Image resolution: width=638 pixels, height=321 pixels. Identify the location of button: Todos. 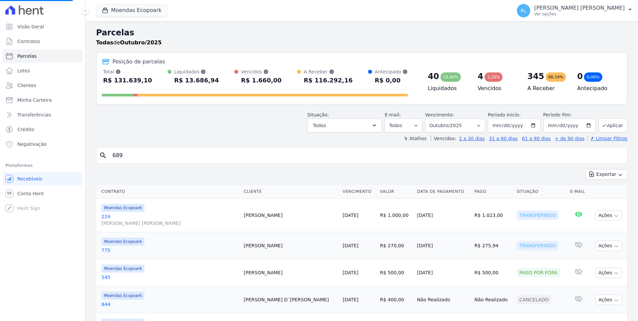
(345, 125).